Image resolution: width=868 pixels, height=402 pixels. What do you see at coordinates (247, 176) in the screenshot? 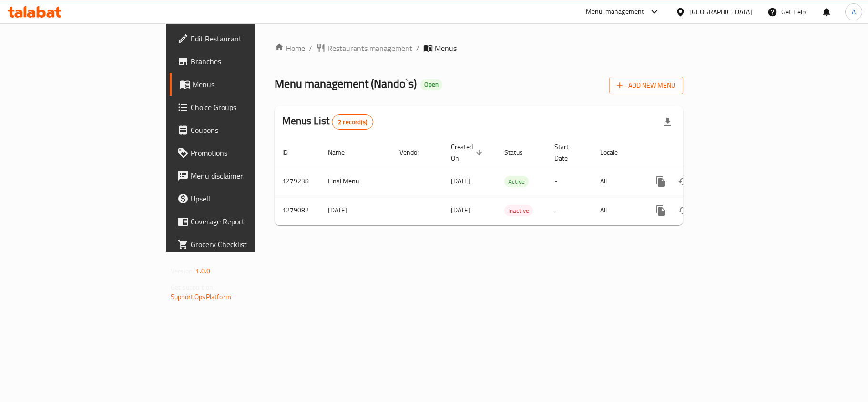
I see `span: Menu disclaimer` at bounding box center [247, 176].